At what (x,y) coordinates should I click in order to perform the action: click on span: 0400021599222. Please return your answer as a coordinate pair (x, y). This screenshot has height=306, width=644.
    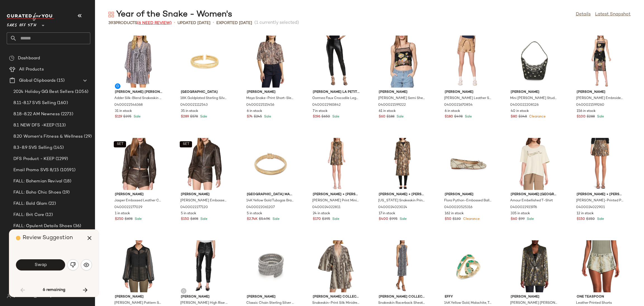
    Looking at the image, I should click on (392, 105).